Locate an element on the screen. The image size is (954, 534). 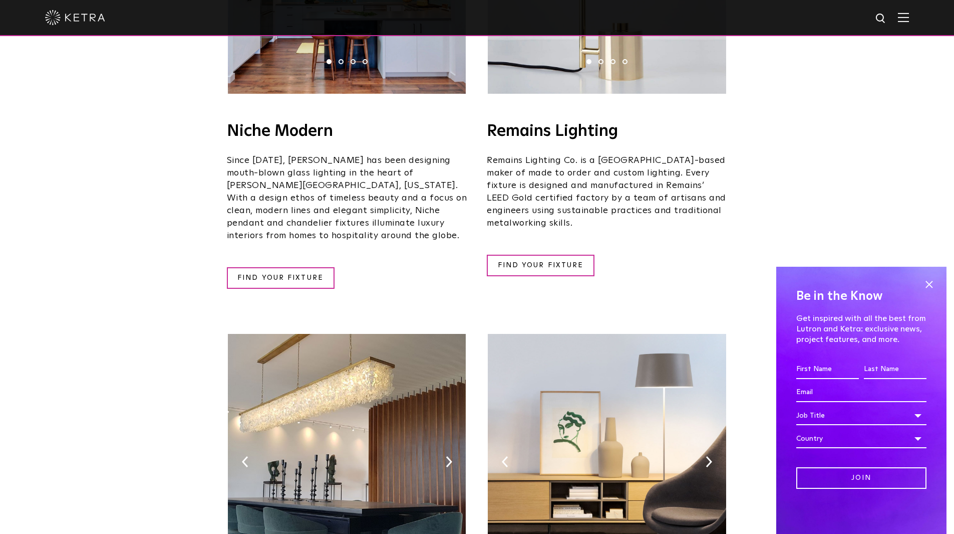
div: Job Title is located at coordinates (862, 415).